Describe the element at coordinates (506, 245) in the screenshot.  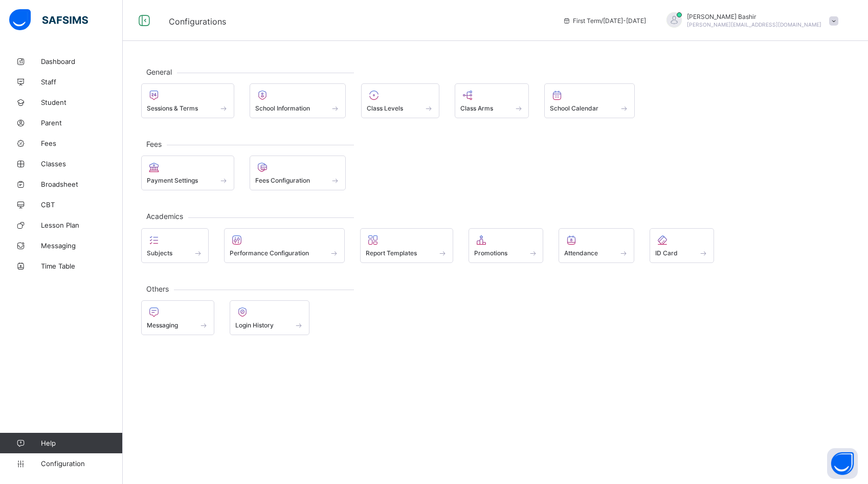
I see `div: Promotions` at that location.